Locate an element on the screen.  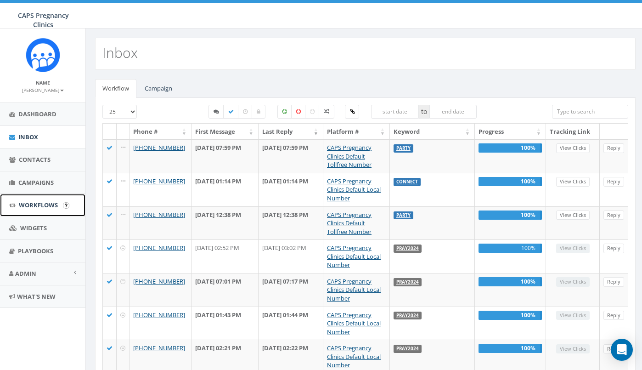
span: Dashboard is located at coordinates (37, 114).